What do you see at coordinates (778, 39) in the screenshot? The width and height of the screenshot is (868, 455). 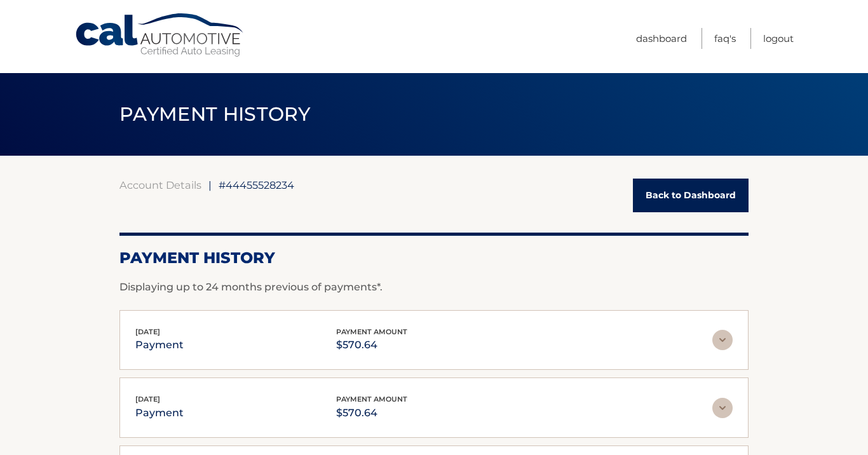 I see `a: Logout` at bounding box center [778, 39].